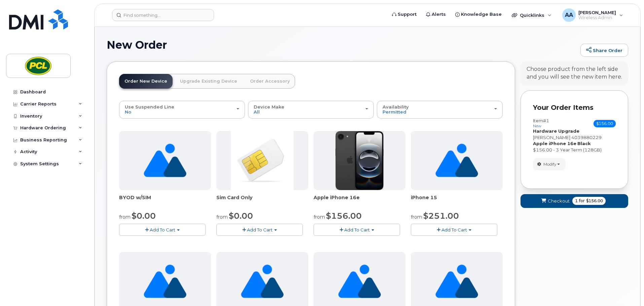  Describe the element at coordinates (440, 109) in the screenshot. I see `button: Availability Permitted` at that location.